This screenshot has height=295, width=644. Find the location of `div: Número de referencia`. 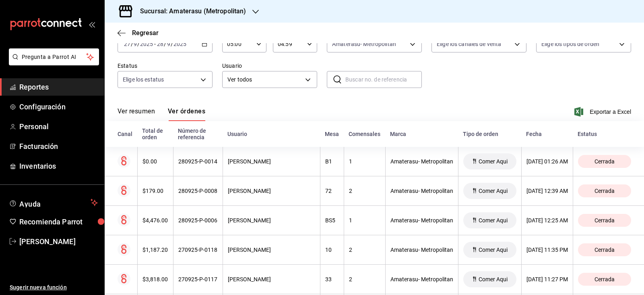

div: Número de referencia is located at coordinates (198, 134).